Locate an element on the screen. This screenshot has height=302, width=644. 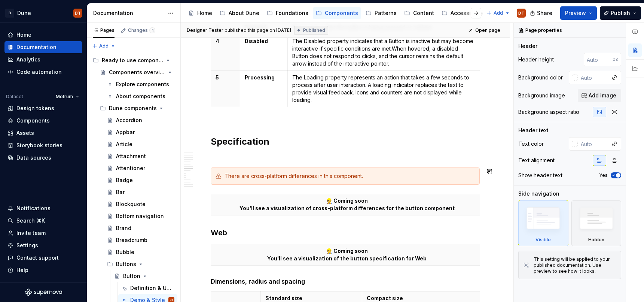
a: Assets is located at coordinates (44, 133).